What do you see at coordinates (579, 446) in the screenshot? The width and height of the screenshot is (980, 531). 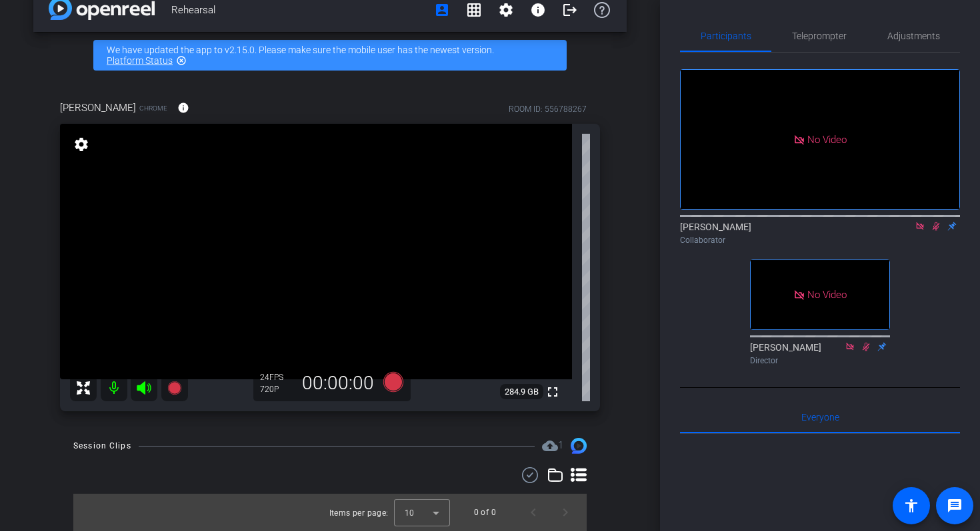 I see `img: Session clips` at bounding box center [579, 446].